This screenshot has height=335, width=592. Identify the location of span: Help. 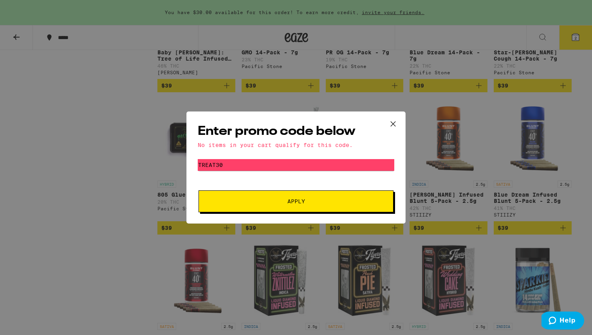
(26, 9).